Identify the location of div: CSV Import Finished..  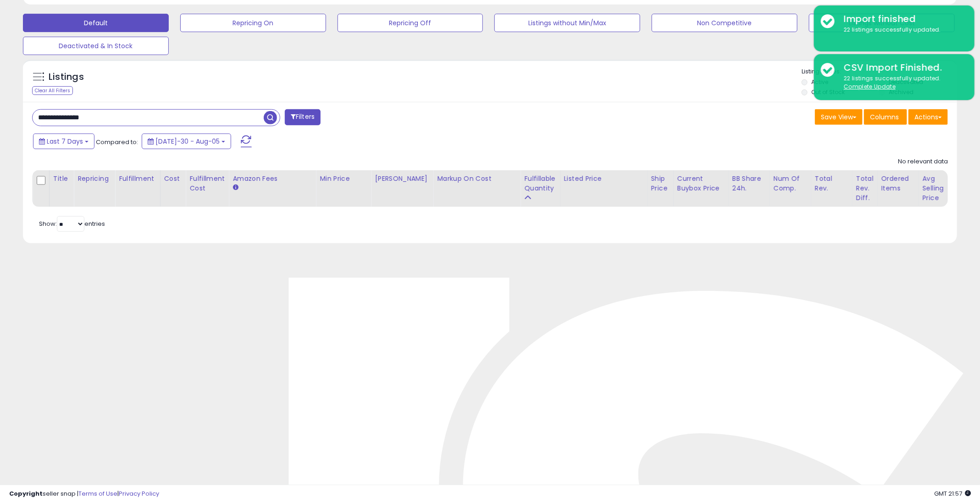
(902, 67).